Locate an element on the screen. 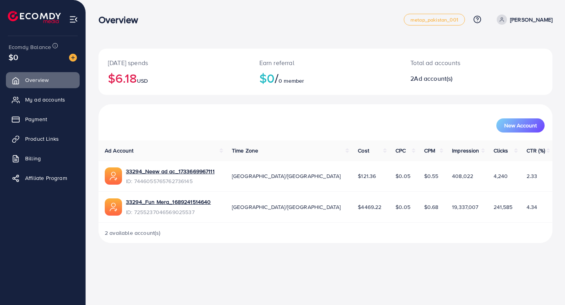  a: Affiliate Program is located at coordinates (43, 178).